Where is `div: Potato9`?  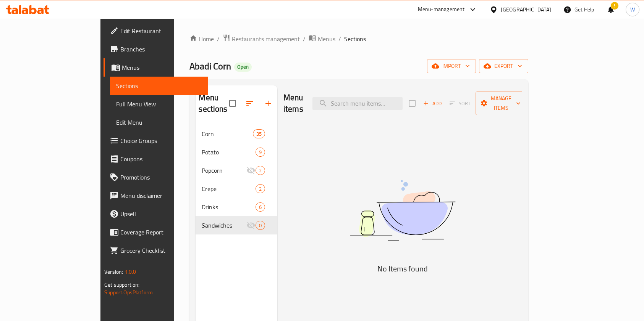
div: Potato9 is located at coordinates (237, 152).